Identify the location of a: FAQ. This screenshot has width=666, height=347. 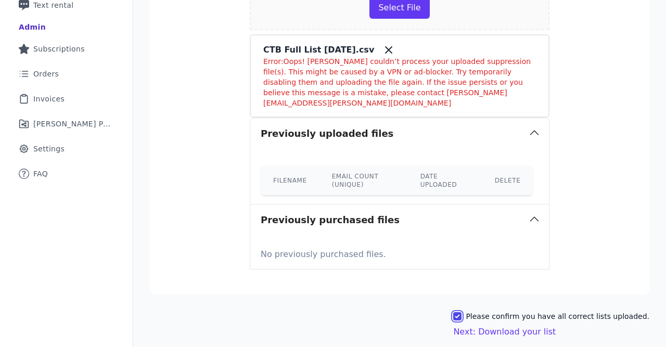
(66, 174).